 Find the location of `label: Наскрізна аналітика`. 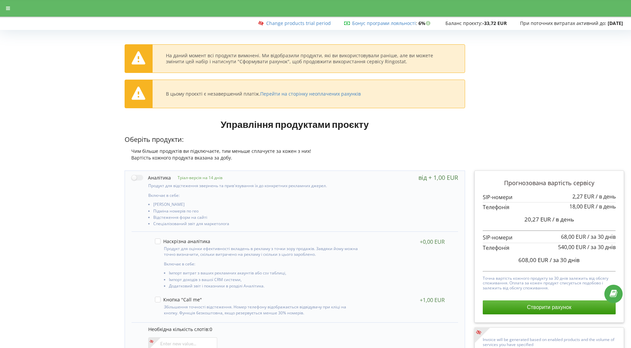

label: Наскрізна аналітика is located at coordinates (183, 241).